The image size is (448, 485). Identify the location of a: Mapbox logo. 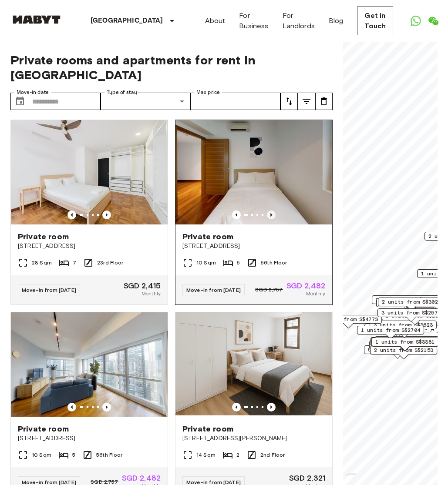
(350, 478).